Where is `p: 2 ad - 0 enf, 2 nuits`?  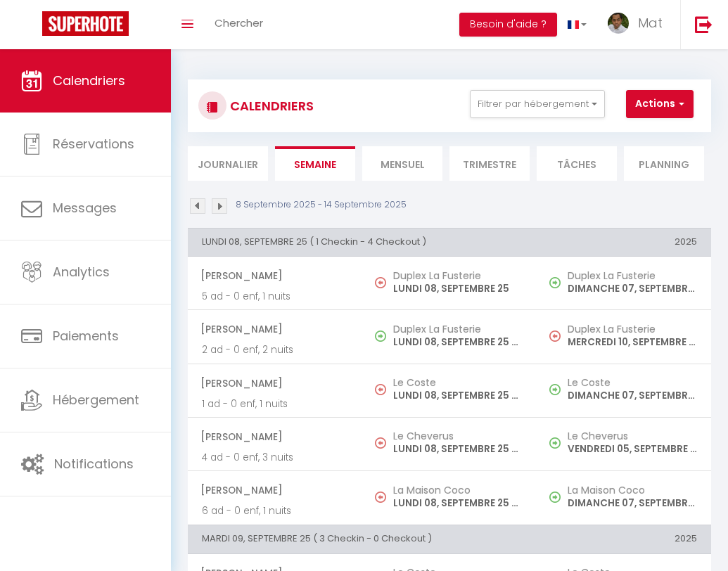
p: 2 ad - 0 enf, 2 nuits is located at coordinates (275, 349).